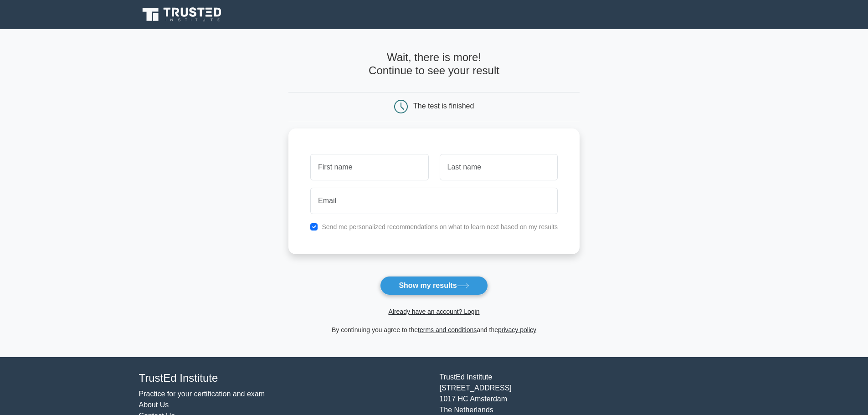 This screenshot has width=868, height=415. I want to click on a: terms and conditions, so click(447, 330).